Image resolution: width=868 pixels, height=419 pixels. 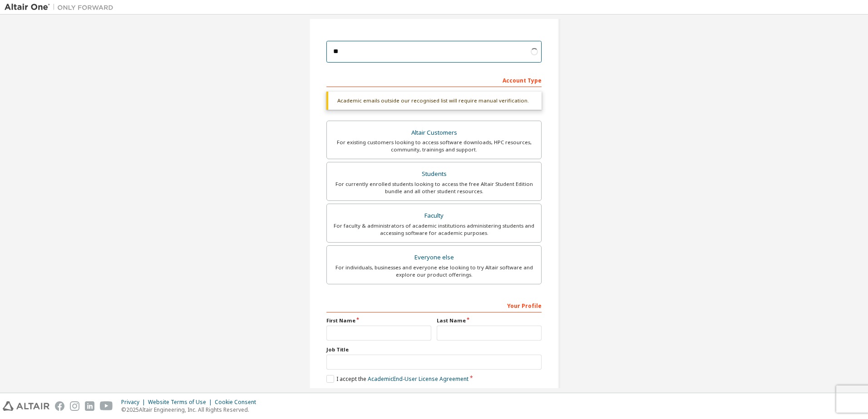 I want to click on img: youtube.svg, so click(x=107, y=406).